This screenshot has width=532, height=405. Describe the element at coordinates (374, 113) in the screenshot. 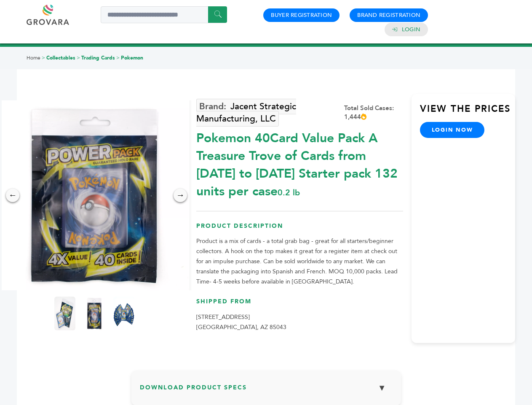

I see `div: Total Sold Cases: 1,444` at that location.